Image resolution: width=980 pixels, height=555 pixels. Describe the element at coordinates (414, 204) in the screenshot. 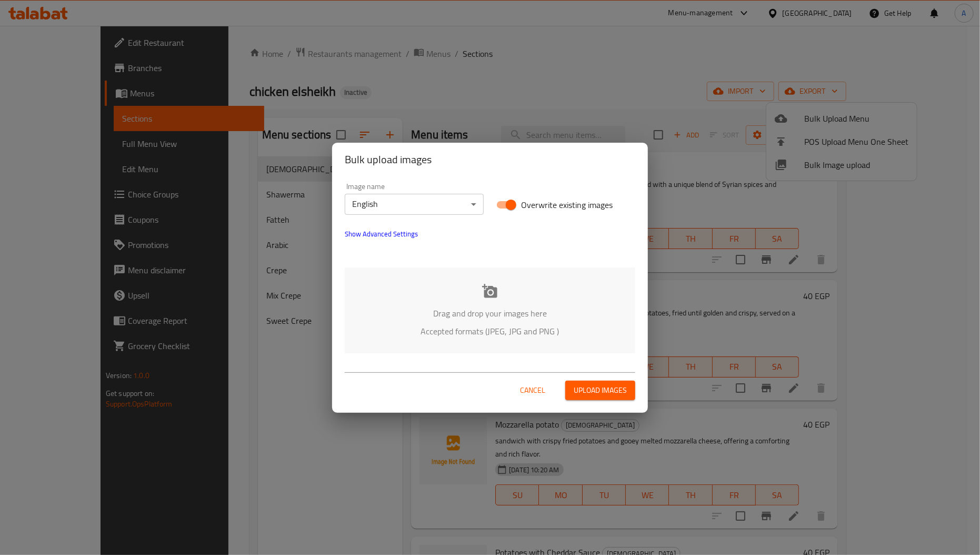

I see `div: English` at that location.